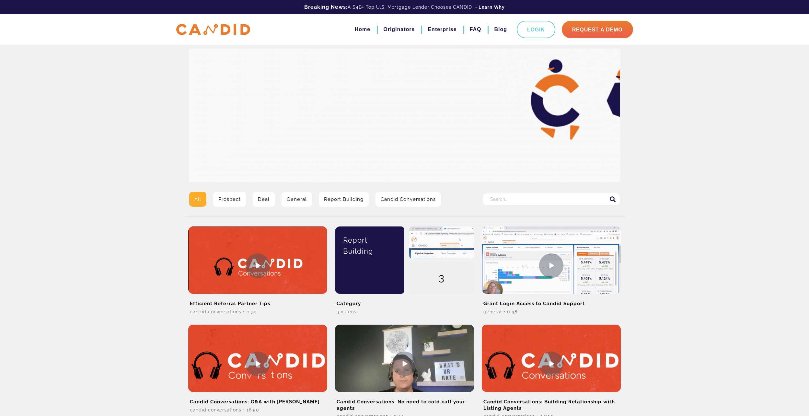 This screenshot has width=809, height=416. Describe the element at coordinates (257, 301) in the screenshot. I see `h2: Efficient Referral Partner Tips` at that location.